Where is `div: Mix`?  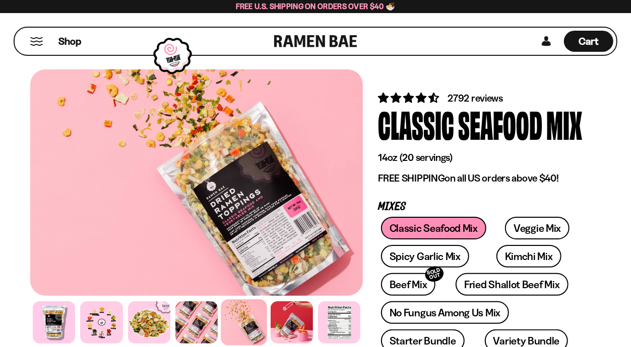
div: Mix is located at coordinates (564, 124).